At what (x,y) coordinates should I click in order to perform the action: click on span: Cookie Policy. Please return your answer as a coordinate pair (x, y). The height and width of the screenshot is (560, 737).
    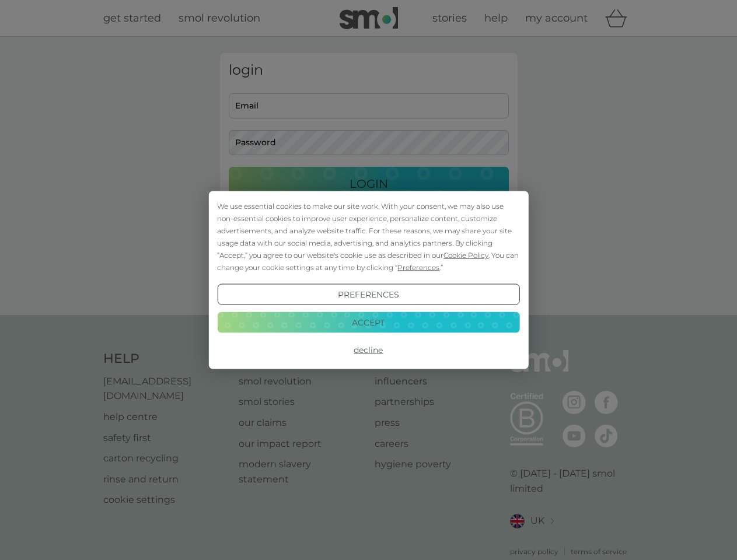
    Looking at the image, I should click on (466, 255).